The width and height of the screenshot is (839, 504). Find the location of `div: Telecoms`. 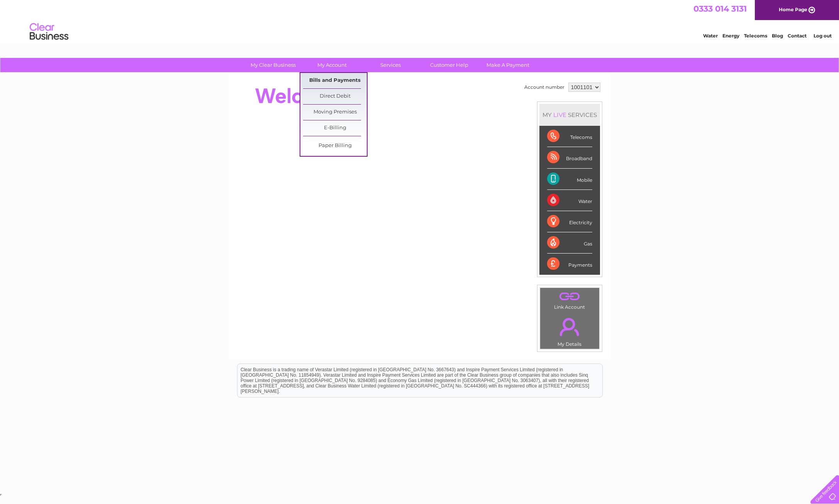

div: Telecoms is located at coordinates (570, 137).